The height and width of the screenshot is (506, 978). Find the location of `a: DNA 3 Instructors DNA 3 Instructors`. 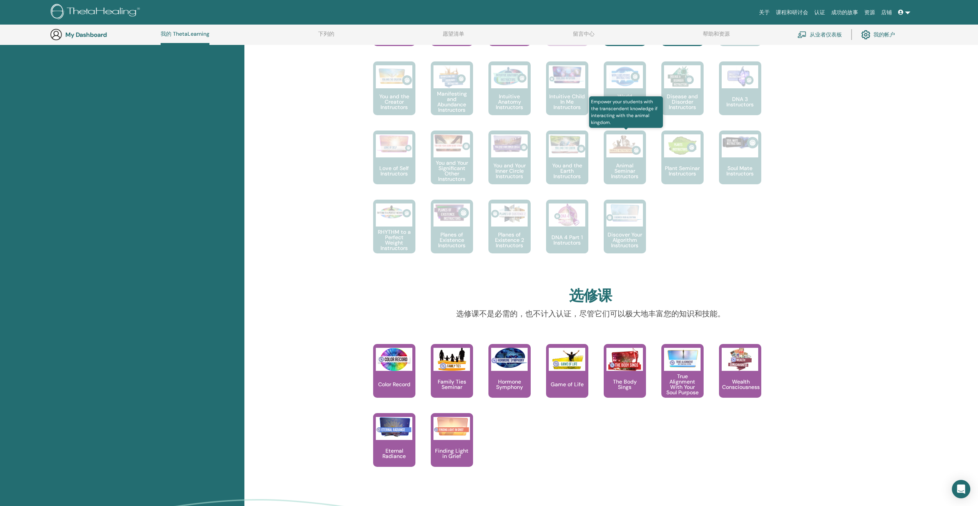

a: DNA 3 Instructors DNA 3 Instructors is located at coordinates (740, 96).